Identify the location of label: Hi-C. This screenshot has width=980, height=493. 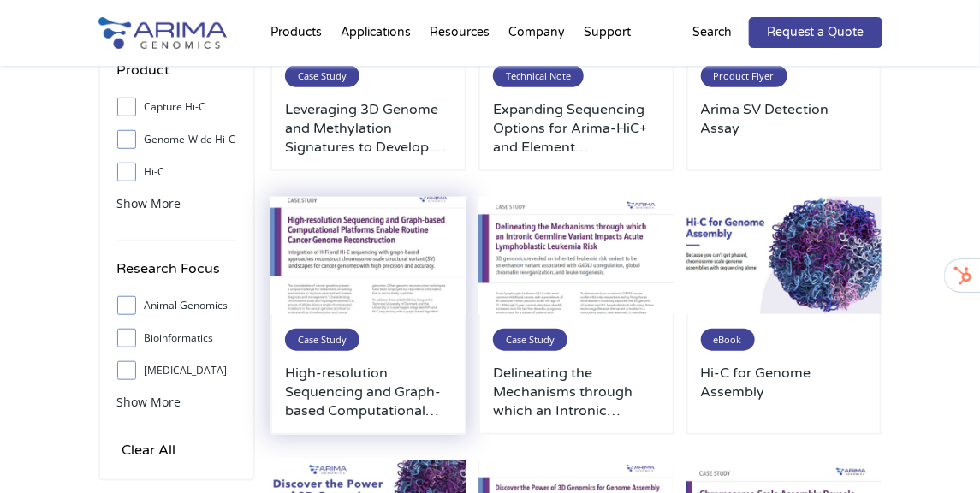
(177, 172).